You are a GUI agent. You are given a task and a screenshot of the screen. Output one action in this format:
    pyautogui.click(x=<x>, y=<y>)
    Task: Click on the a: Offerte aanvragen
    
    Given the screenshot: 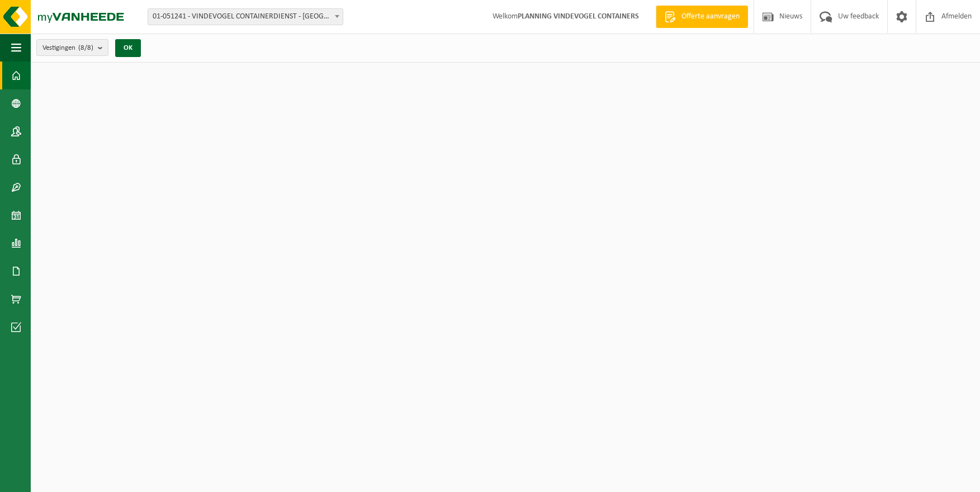 What is the action you would take?
    pyautogui.click(x=702, y=17)
    